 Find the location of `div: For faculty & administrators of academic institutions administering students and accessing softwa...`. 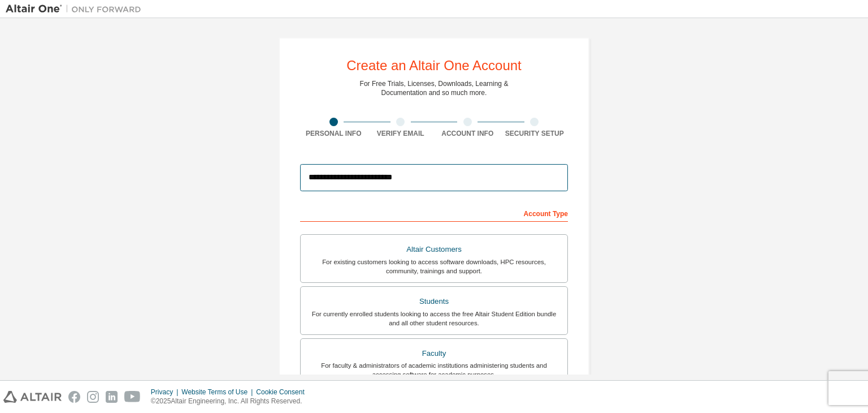

div: For faculty & administrators of academic institutions administering students and accessing softwa... is located at coordinates (434, 370).